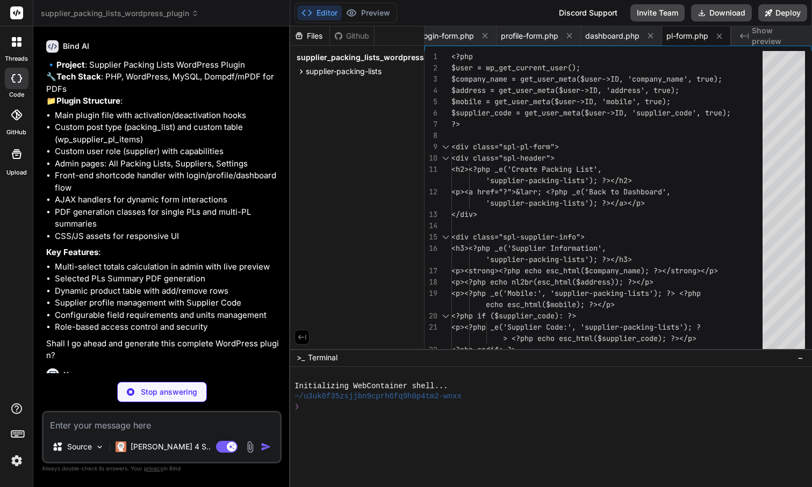  What do you see at coordinates (167, 291) in the screenshot?
I see `li: Dynamic product table with add/remove rows` at bounding box center [167, 291].